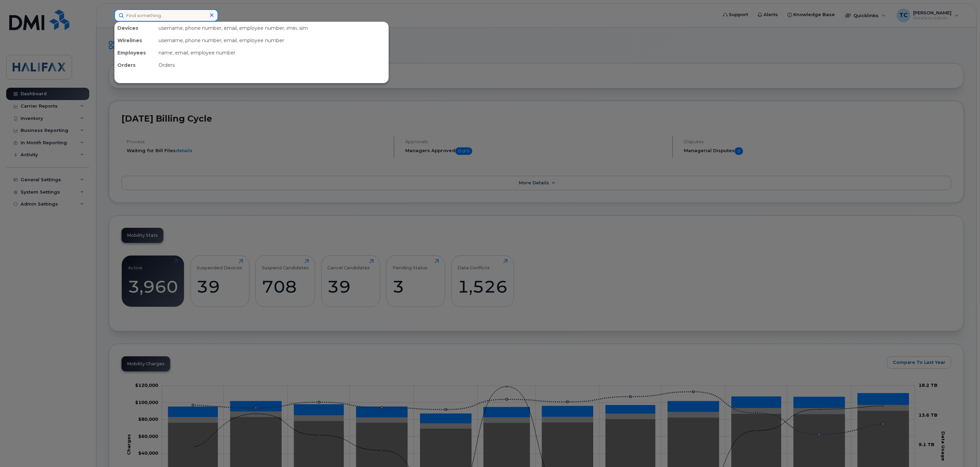  I want to click on div: Devices, so click(135, 28).